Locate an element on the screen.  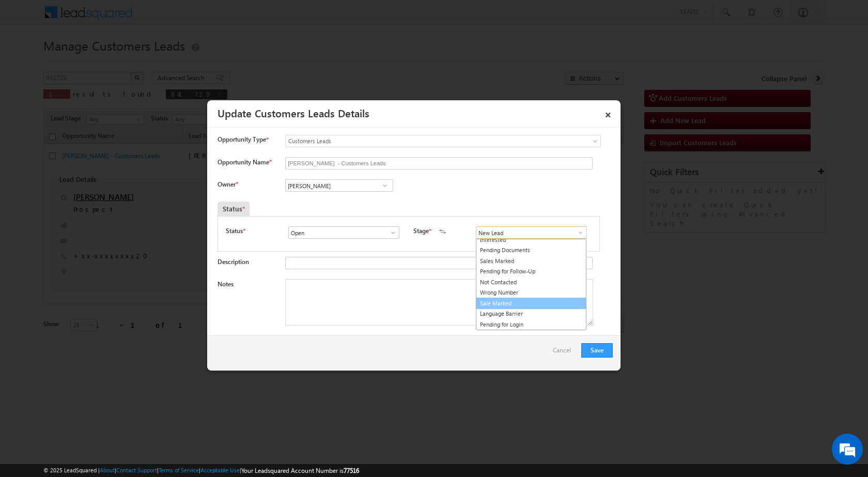
a: About is located at coordinates (107, 470).